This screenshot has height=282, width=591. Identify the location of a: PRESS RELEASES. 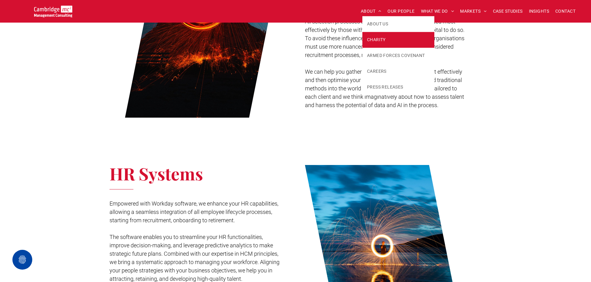
(398, 87).